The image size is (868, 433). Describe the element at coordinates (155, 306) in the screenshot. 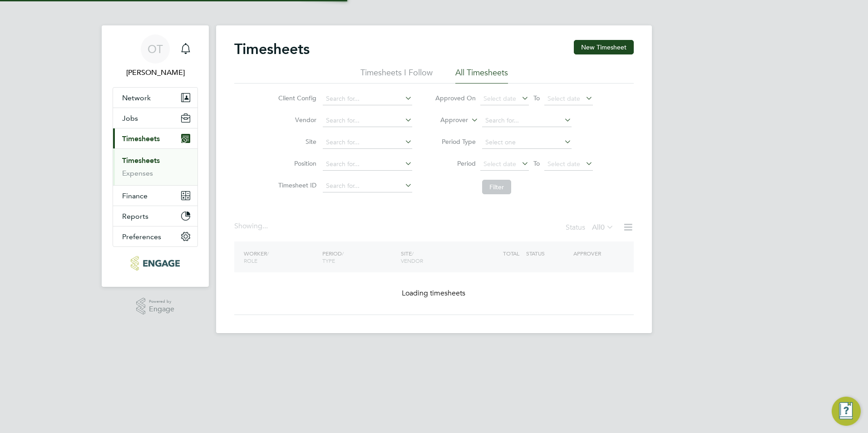

I see `a: Powered byEngage` at that location.